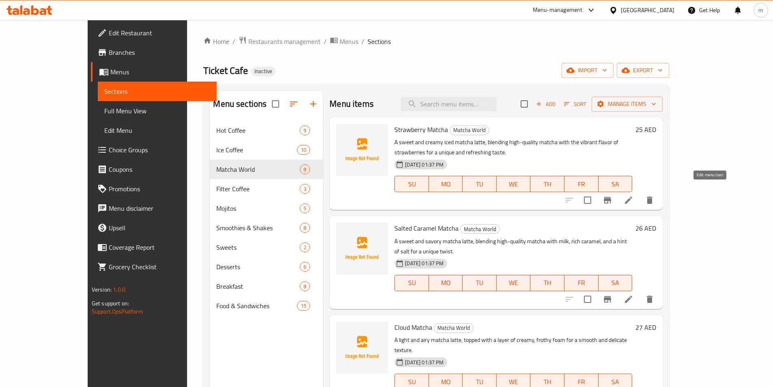 The height and width of the screenshot is (387, 773). What do you see at coordinates (582, 184) in the screenshot?
I see `span: FR` at bounding box center [582, 184].